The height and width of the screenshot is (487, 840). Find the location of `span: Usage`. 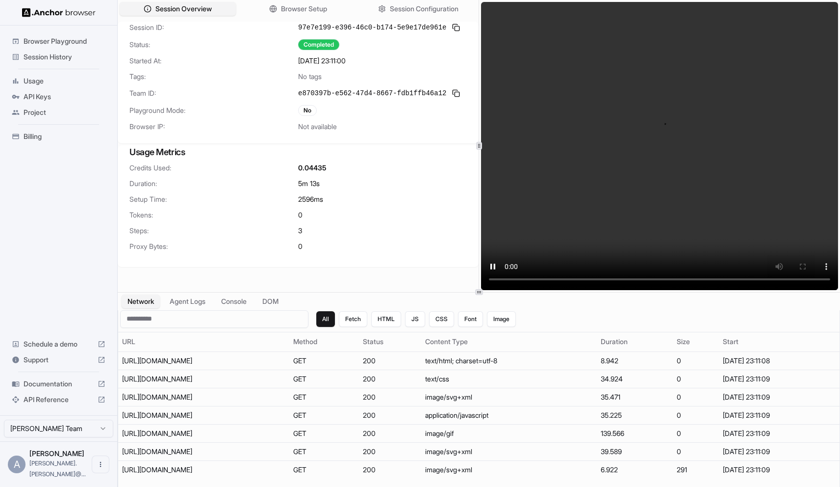

span: Usage is located at coordinates (64, 81).